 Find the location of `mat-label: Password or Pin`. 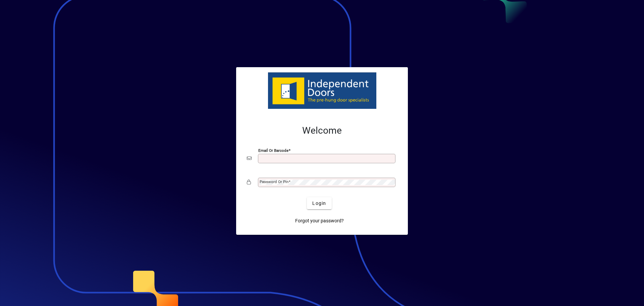

mat-label: Password or Pin is located at coordinates (274, 182).